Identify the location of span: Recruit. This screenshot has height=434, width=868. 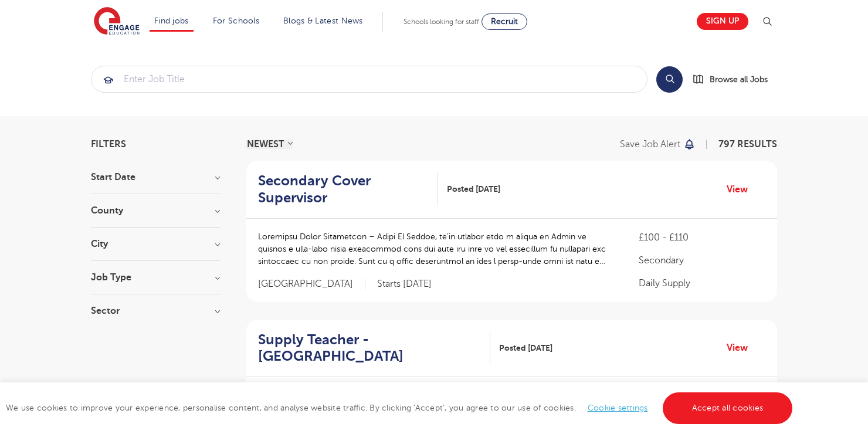
(504, 21).